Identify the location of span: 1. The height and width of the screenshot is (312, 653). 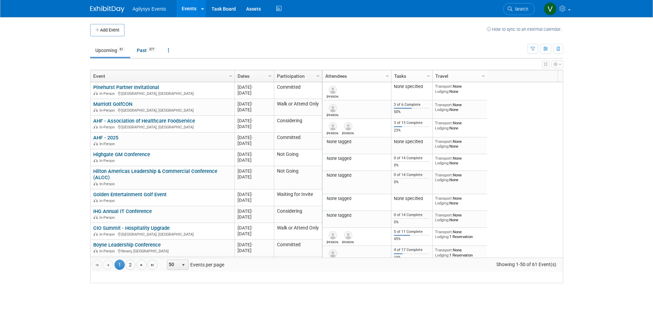
(120, 265).